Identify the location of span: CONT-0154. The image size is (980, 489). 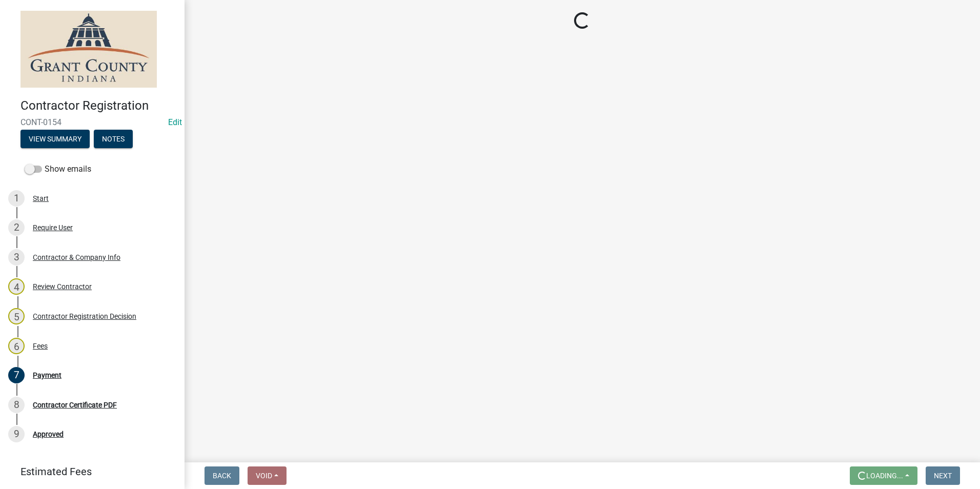
(92, 122).